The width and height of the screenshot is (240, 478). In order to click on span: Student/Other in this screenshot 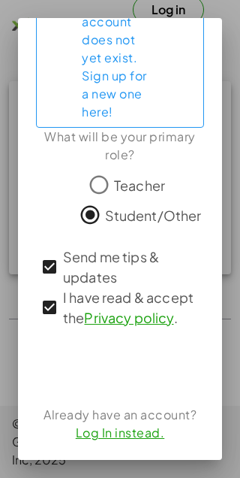, I will do `click(153, 215)`.